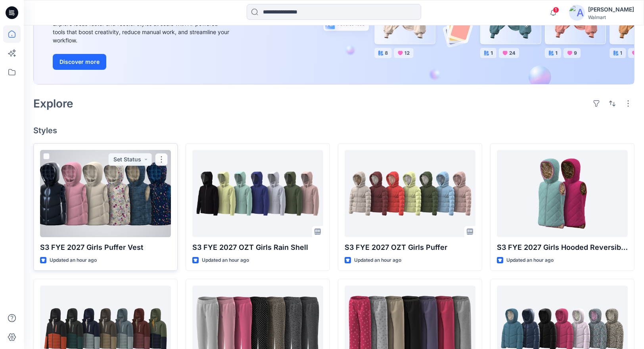 This screenshot has width=644, height=349. Describe the element at coordinates (142, 32) in the screenshot. I see `div: Explore ideas faster and recolor styles at scale with AI-powered tools that boost creativity, red...` at that location.